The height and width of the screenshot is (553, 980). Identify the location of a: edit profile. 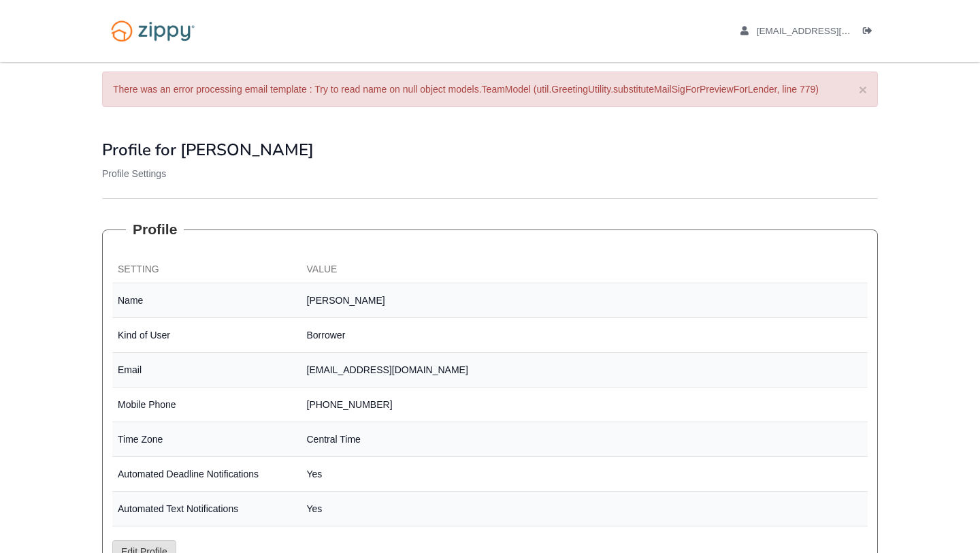
(826, 33).